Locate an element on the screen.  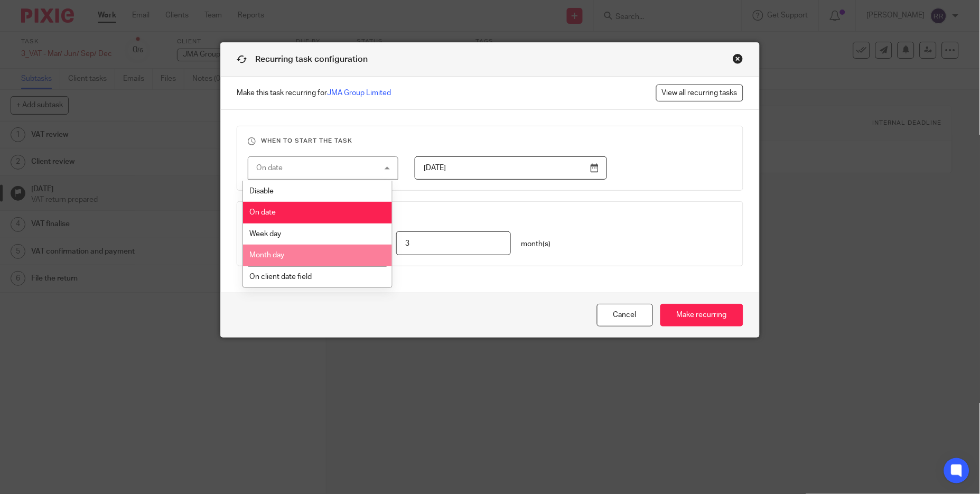
div: Close this dialog window is located at coordinates (738, 58).